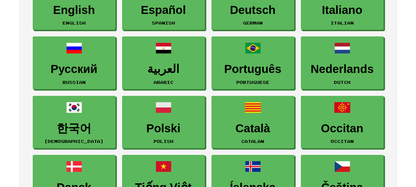 The width and height of the screenshot is (416, 187). I want to click on h3: Русский, so click(74, 69).